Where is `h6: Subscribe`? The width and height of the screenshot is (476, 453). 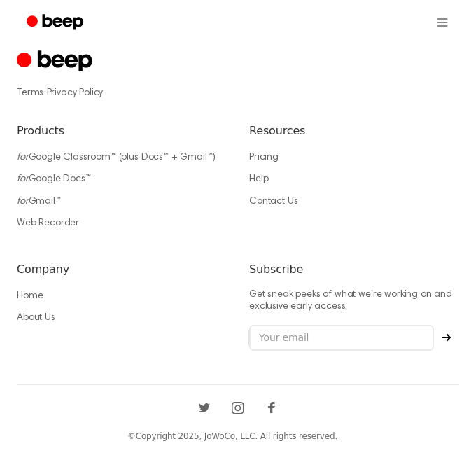
h6: Subscribe is located at coordinates (354, 270).